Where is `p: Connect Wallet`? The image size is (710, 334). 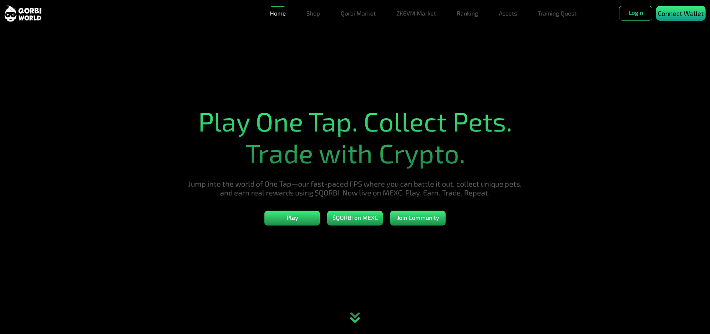 p: Connect Wallet is located at coordinates (681, 13).